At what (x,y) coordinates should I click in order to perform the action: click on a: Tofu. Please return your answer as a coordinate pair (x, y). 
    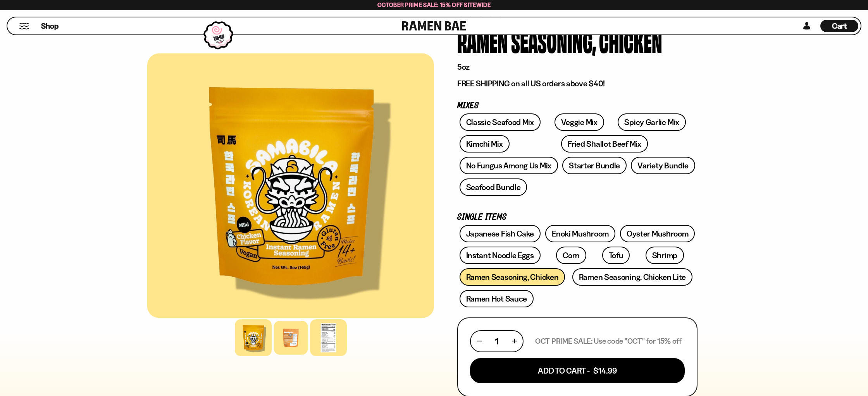
    Looking at the image, I should click on (616, 255).